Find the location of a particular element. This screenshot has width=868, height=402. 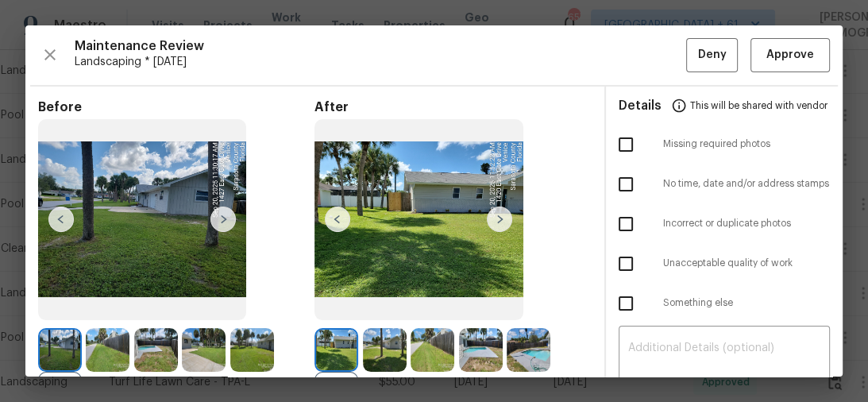

span: Something else is located at coordinates (746, 302).